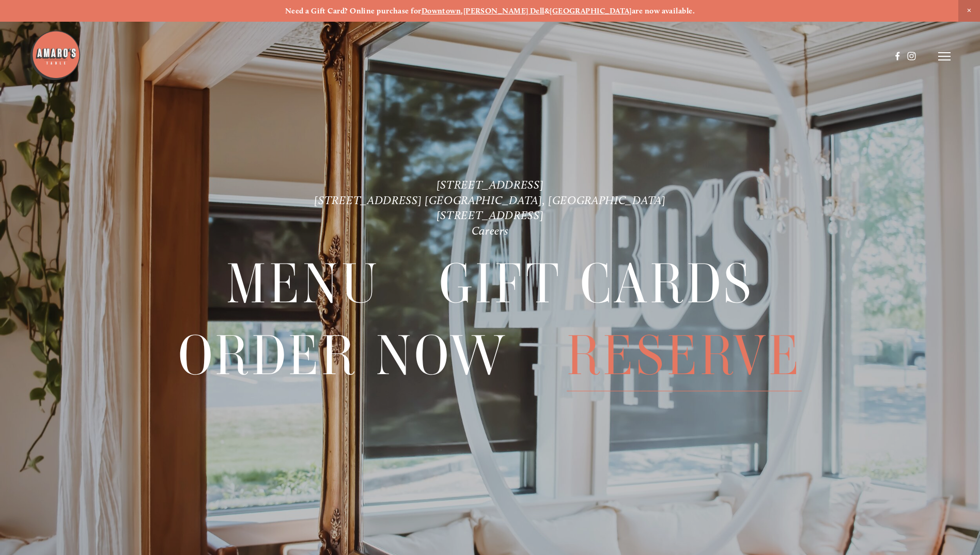 This screenshot has width=980, height=555. What do you see at coordinates (303, 284) in the screenshot?
I see `a: Menu` at bounding box center [303, 284].